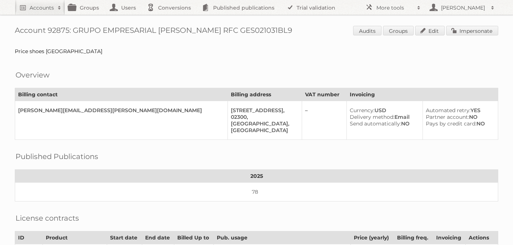  Describe the element at coordinates (429, 31) in the screenshot. I see `a: Edit` at that location.